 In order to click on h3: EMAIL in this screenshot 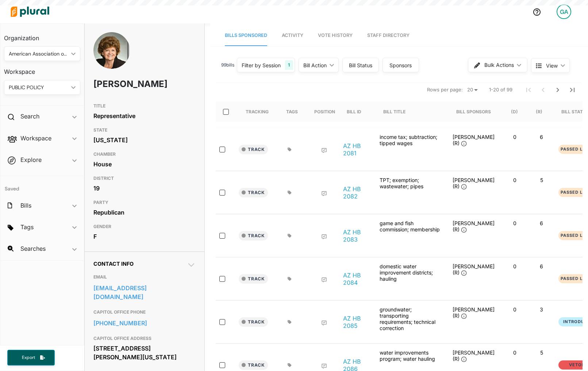, I will do `click(144, 277)`.